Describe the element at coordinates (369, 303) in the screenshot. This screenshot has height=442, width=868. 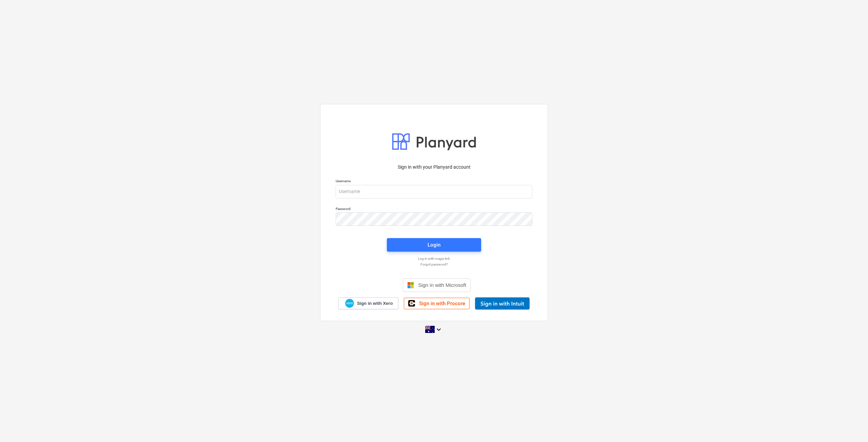
I see `a: Sign in with Xero` at that location.